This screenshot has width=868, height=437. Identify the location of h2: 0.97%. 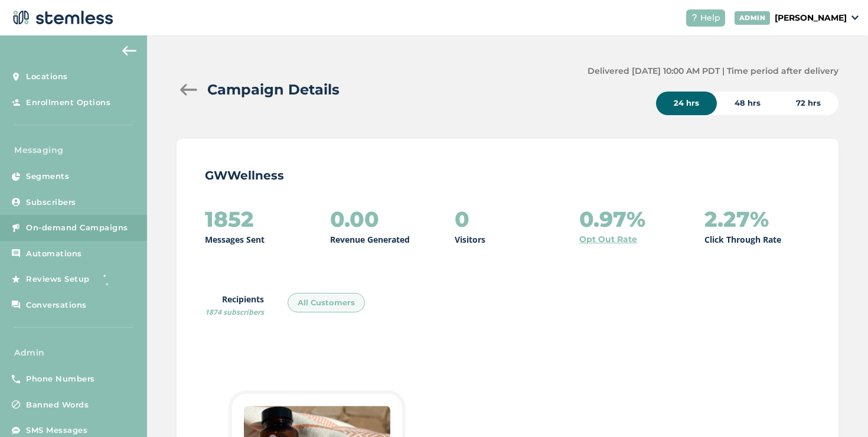
(612, 219).